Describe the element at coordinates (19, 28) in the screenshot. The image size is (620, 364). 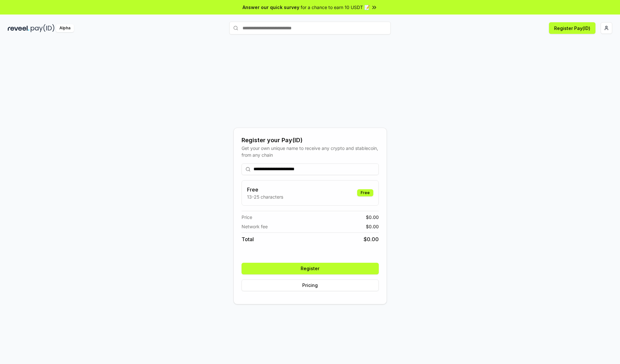
I see `img: reveel_dark` at that location.